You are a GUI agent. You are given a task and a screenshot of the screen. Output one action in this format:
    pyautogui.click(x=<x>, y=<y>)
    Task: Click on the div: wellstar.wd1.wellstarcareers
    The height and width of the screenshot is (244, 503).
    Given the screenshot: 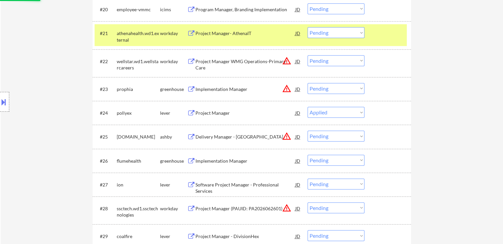 What is the action you would take?
    pyautogui.click(x=138, y=64)
    